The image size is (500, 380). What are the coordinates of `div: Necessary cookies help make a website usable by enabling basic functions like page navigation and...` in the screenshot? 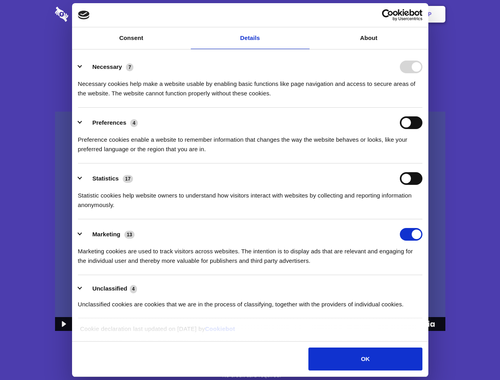 It's located at (250, 85).